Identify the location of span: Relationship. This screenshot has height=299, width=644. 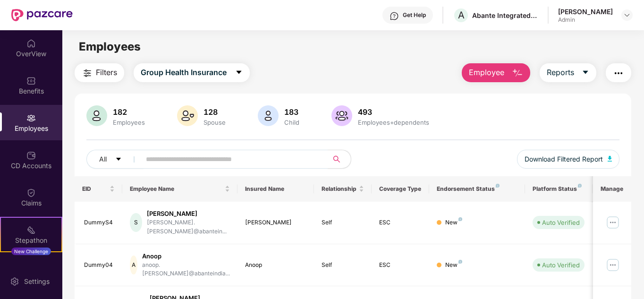
(339, 189).